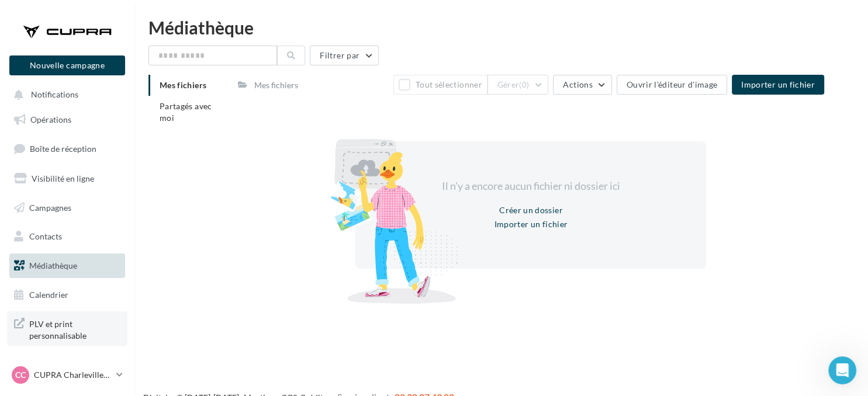  What do you see at coordinates (582, 85) in the screenshot?
I see `button: Actions` at bounding box center [582, 85].